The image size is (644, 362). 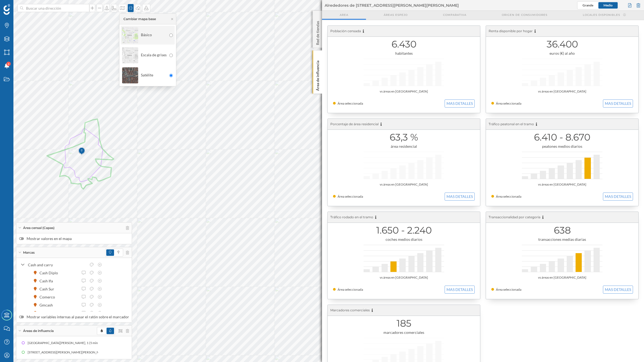 What do you see at coordinates (29, 253) in the screenshot?
I see `span: Marcas` at bounding box center [29, 253].